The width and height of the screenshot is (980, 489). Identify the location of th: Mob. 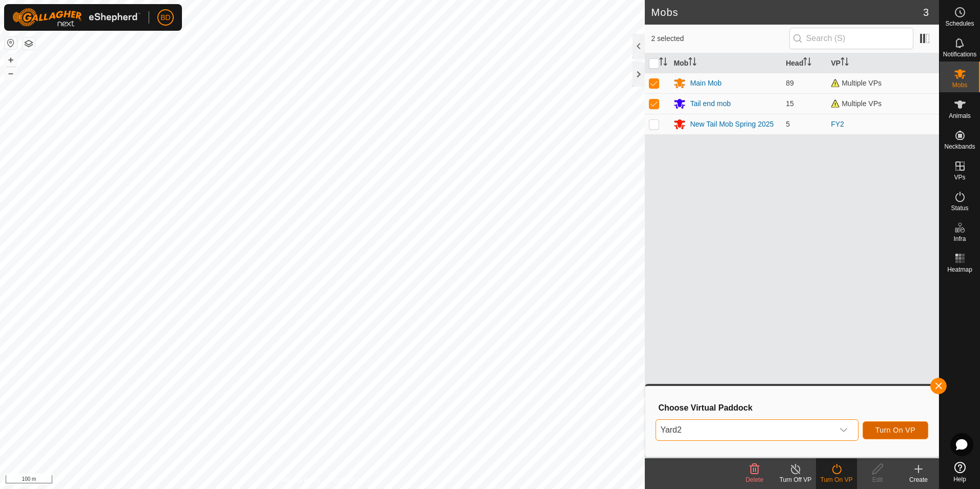
(726, 63).